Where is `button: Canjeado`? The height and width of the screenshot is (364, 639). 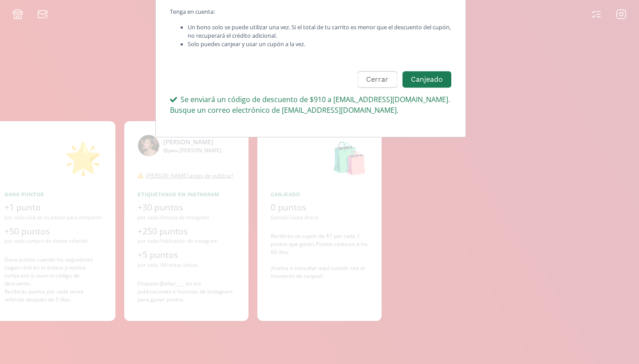
button: Canjeado is located at coordinates (427, 79).